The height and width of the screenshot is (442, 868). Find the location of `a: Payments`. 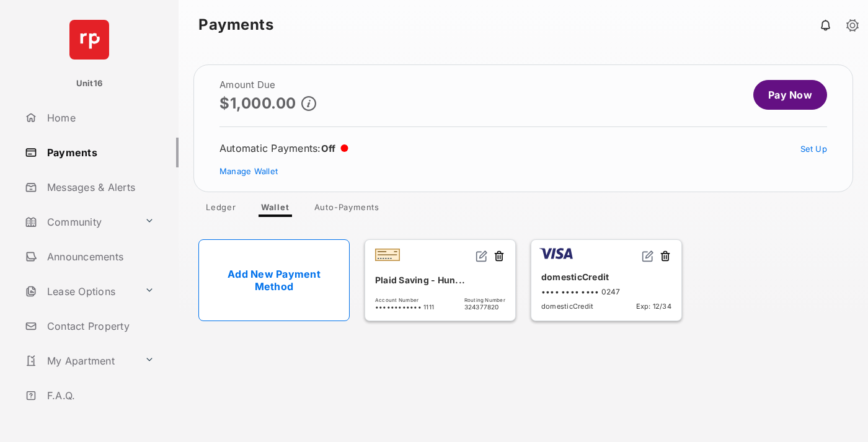

a: Payments is located at coordinates (99, 152).